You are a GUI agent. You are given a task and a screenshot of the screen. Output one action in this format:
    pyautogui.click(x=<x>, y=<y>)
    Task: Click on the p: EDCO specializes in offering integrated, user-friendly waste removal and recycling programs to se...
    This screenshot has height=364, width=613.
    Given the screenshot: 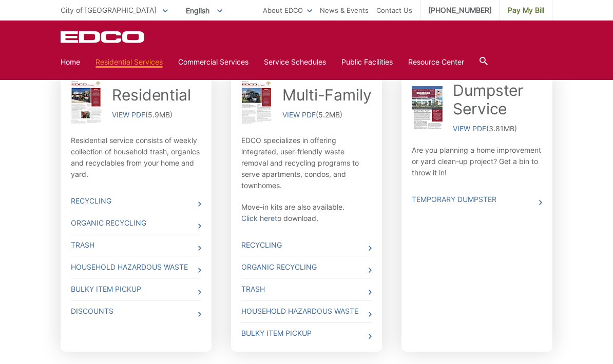 What is the action you would take?
    pyautogui.click(x=306, y=163)
    